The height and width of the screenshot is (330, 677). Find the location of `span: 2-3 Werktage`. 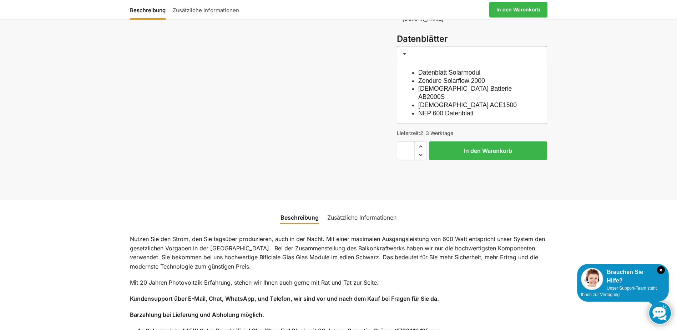

span: 2-3 Werktage is located at coordinates (437, 133).